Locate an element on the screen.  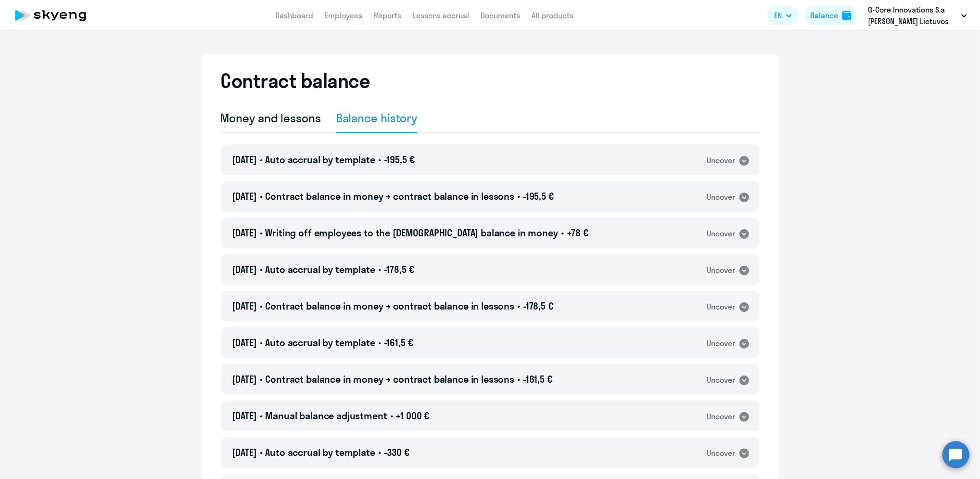
a: Reports is located at coordinates (387, 16).